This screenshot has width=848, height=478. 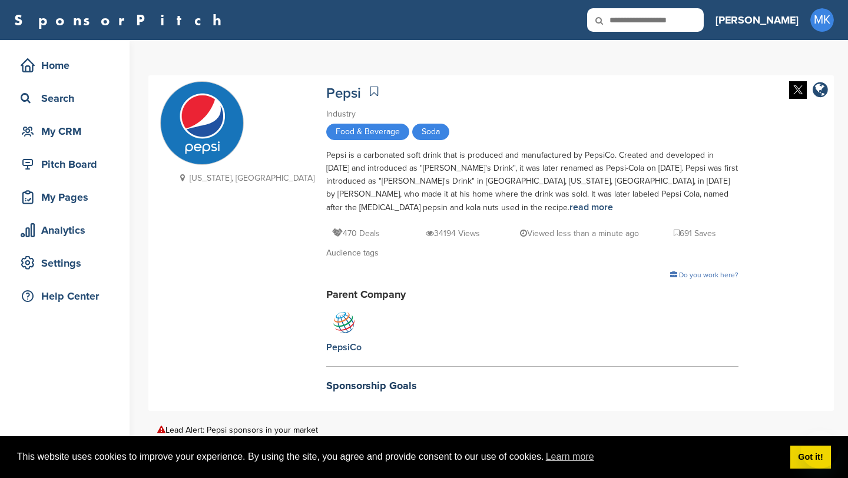 I want to click on a: company link, so click(x=820, y=91).